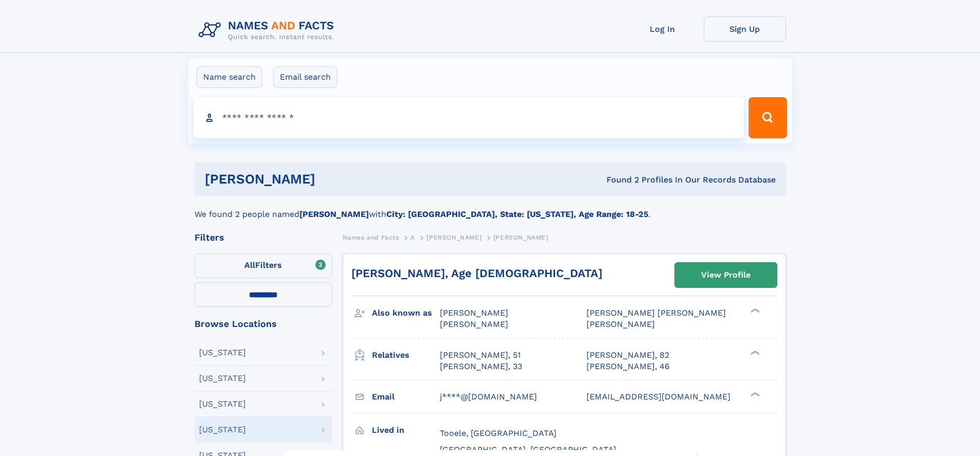  What do you see at coordinates (371, 237) in the screenshot?
I see `a: Names and Facts` at bounding box center [371, 237].